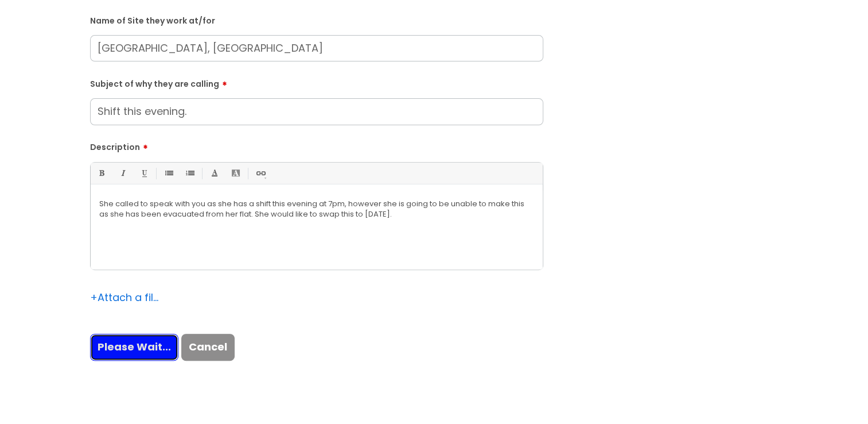 The image size is (868, 424). Describe the element at coordinates (189, 173) in the screenshot. I see `a: 1. Ordered List (Ctrl-Shift-8)` at that location.